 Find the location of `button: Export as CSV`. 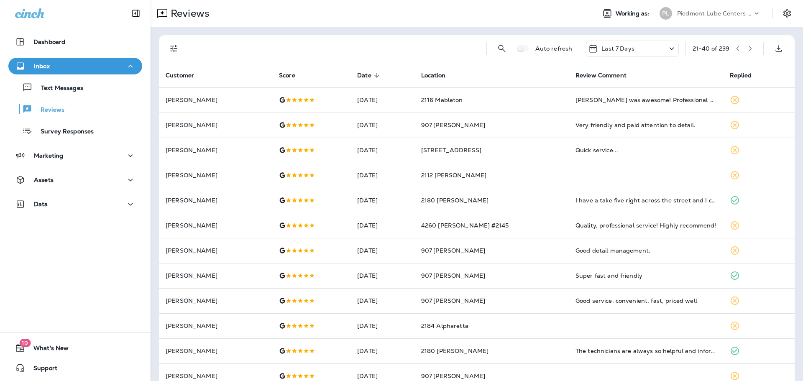

button: Export as CSV is located at coordinates (778, 48).